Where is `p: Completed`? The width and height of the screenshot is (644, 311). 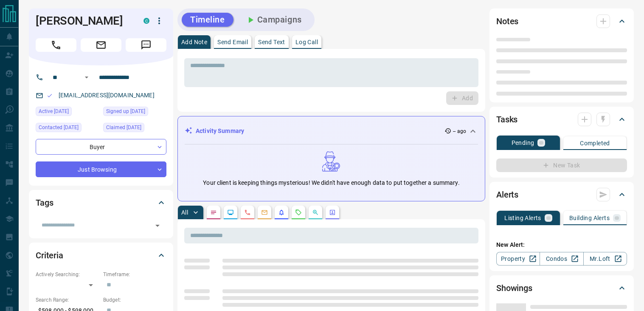 p: Completed is located at coordinates (595, 143).